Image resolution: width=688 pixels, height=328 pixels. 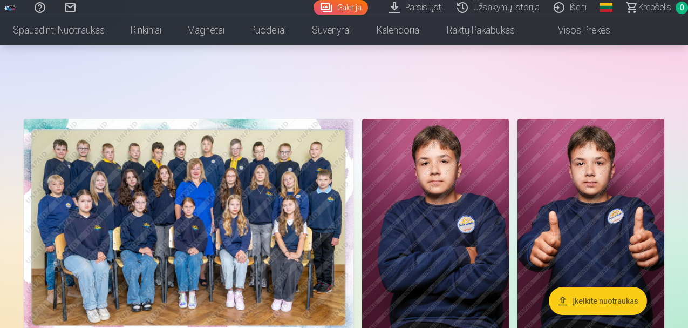 What do you see at coordinates (481, 30) in the screenshot?
I see `a: Raktų pakabukas` at bounding box center [481, 30].